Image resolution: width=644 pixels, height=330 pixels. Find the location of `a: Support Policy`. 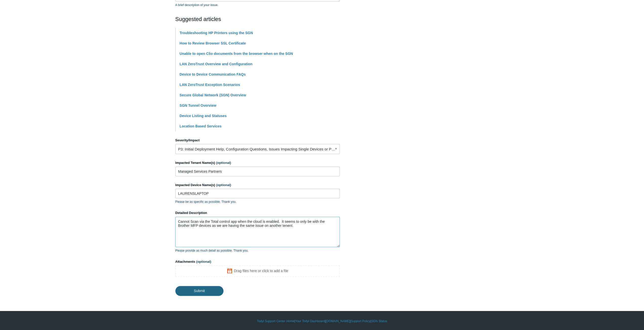

a: Support Policy is located at coordinates (360, 322).